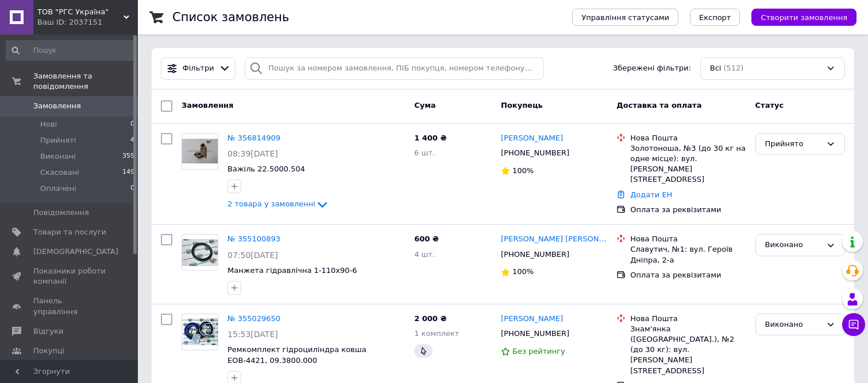 The image size is (868, 383). I want to click on div: Прийнято, so click(794, 144).